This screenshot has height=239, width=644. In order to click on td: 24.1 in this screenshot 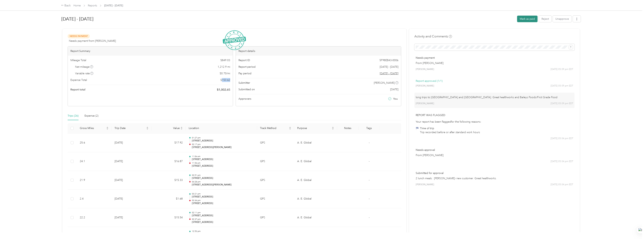, I will do `click(94, 162)`.